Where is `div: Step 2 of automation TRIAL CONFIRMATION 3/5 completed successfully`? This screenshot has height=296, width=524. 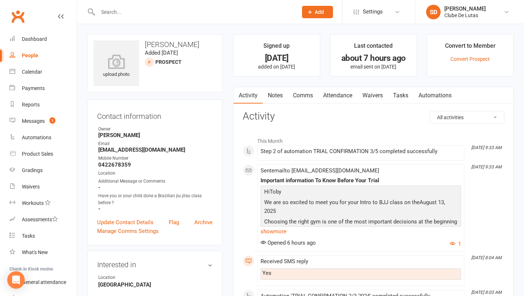
div: Step 2 of automation TRIAL CONFIRMATION 3/5 completed successfully is located at coordinates (361, 151).